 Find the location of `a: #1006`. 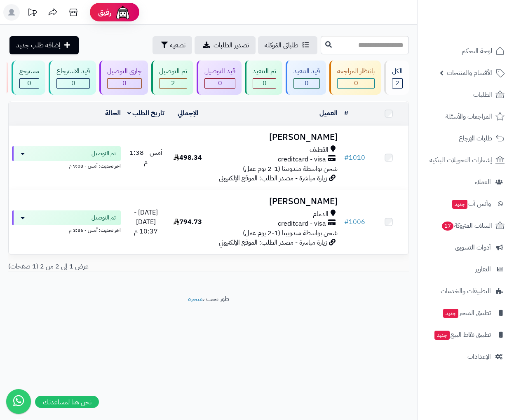

a: #1006 is located at coordinates (354, 222).